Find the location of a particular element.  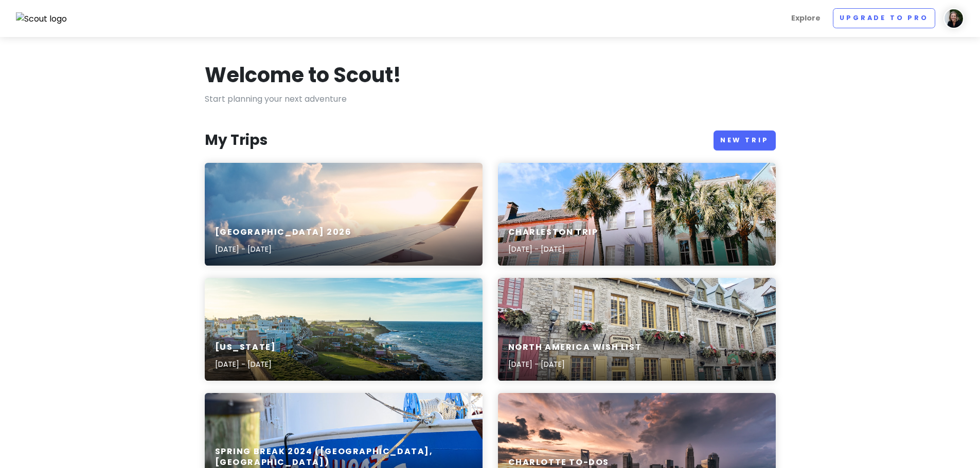

h3: My Trips is located at coordinates (236, 141).